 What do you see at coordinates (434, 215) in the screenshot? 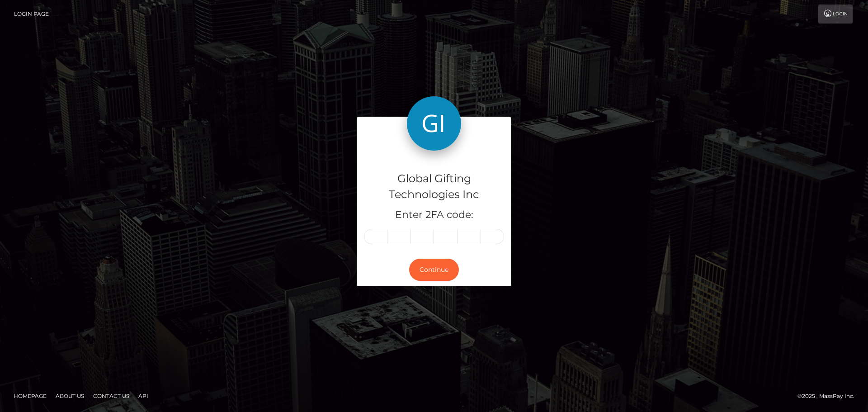
I see `h5: Enter 2FA code:` at bounding box center [434, 215].